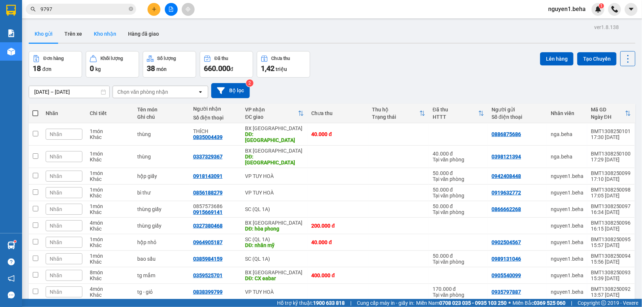 The image size is (642, 307). What do you see at coordinates (169, 64) in the screenshot?
I see `button: Số lượng38món` at bounding box center [169, 64].